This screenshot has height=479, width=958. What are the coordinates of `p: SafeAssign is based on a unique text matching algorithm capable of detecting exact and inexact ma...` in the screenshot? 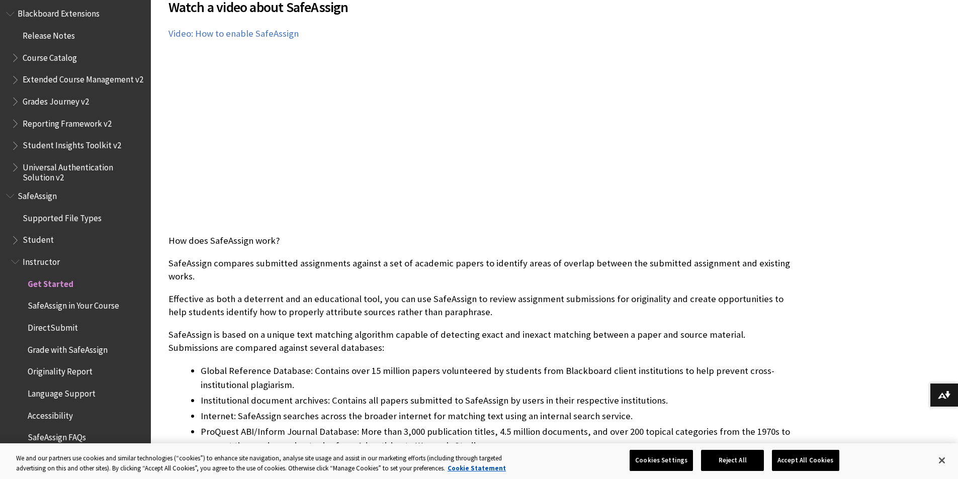 It's located at (480, 341).